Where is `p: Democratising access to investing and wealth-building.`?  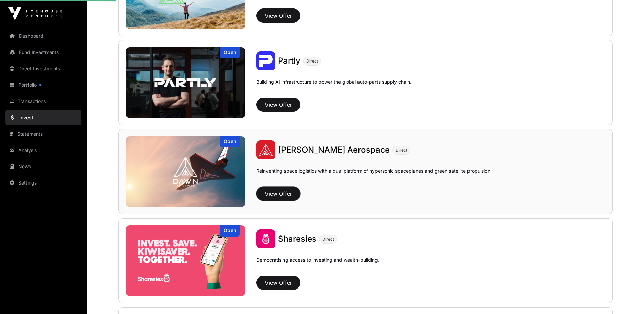
p: Democratising access to investing and wealth-building. is located at coordinates (318, 265).